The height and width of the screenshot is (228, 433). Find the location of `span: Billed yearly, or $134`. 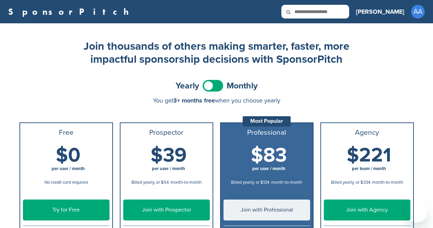

span: Billed yearly, or $134 is located at coordinates (250, 182).